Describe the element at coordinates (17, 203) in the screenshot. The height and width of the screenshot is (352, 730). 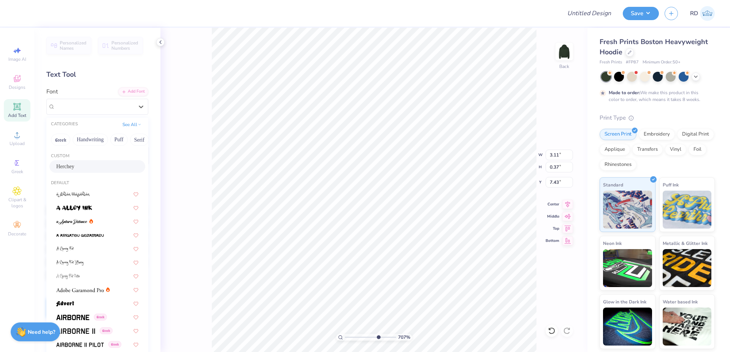
I see `span: Clipart & logos` at that location.